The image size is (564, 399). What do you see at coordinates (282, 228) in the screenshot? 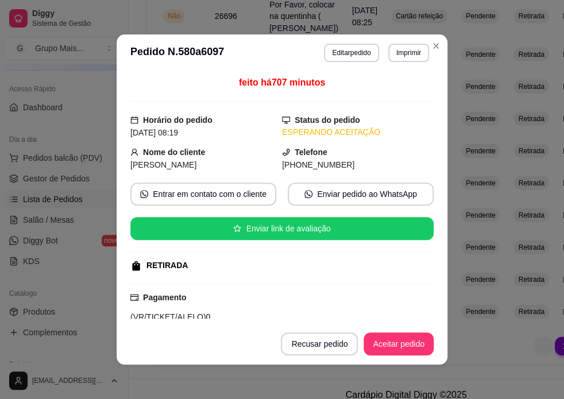
I see `button: starEnviar link de avaliação` at bounding box center [282, 228].